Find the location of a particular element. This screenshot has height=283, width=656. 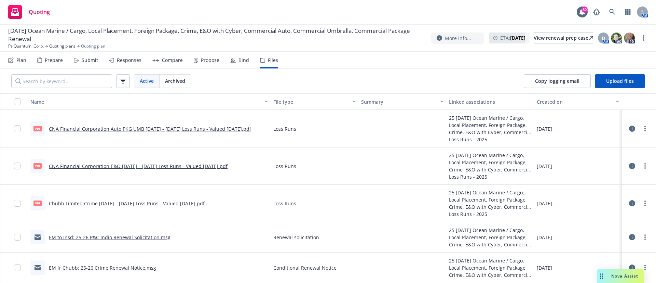

a: Switch app is located at coordinates (628, 12).